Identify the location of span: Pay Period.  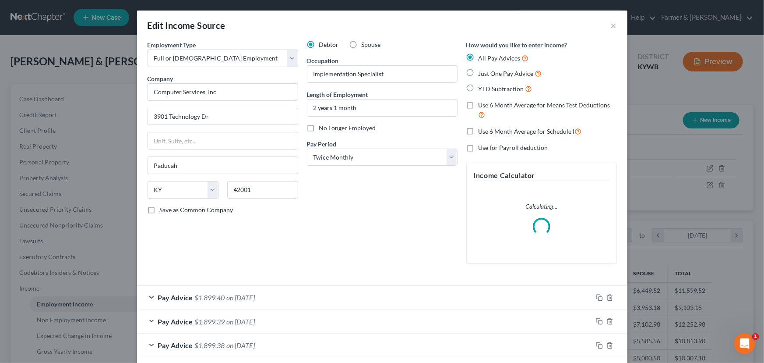
(322, 144).